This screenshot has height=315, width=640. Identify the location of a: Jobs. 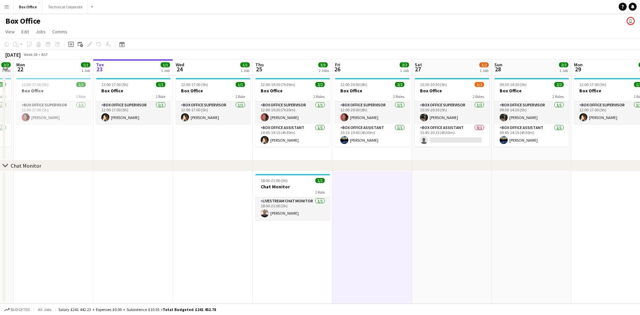
(41, 32).